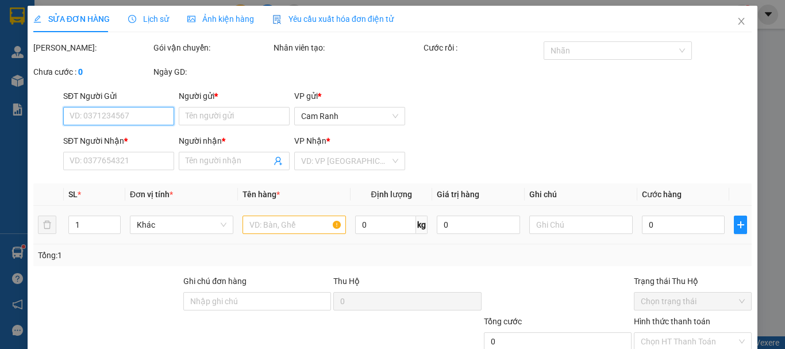 The image size is (785, 349). Describe the element at coordinates (503, 321) in the screenshot. I see `span: Tổng cước` at that location.